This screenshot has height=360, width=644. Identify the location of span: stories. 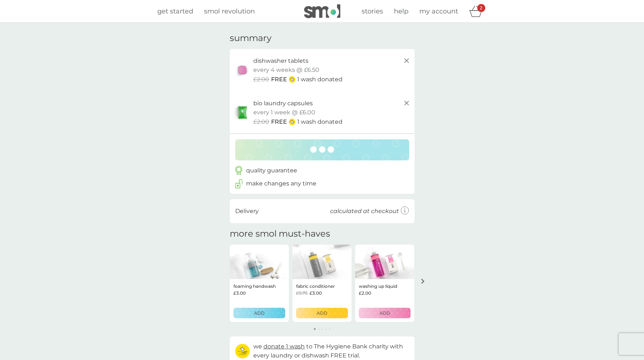
(372, 11).